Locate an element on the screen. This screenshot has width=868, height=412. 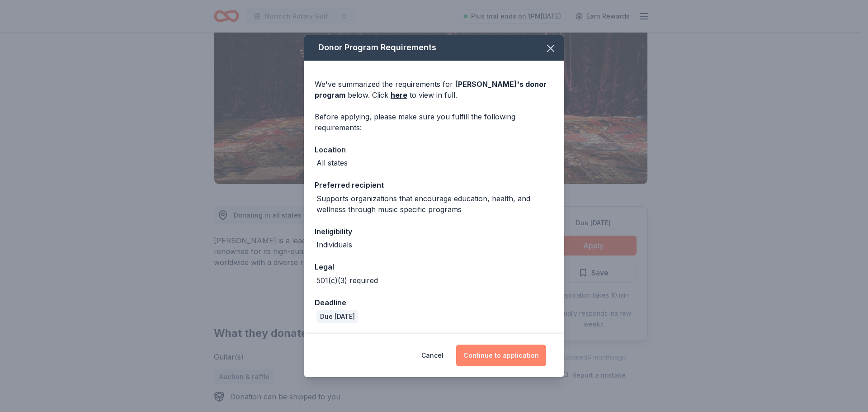
div: All states is located at coordinates (332, 163).